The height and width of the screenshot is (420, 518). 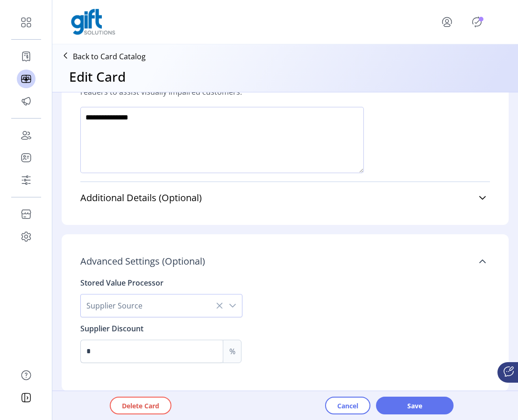 I want to click on button: Publisher Panel, so click(x=477, y=22).